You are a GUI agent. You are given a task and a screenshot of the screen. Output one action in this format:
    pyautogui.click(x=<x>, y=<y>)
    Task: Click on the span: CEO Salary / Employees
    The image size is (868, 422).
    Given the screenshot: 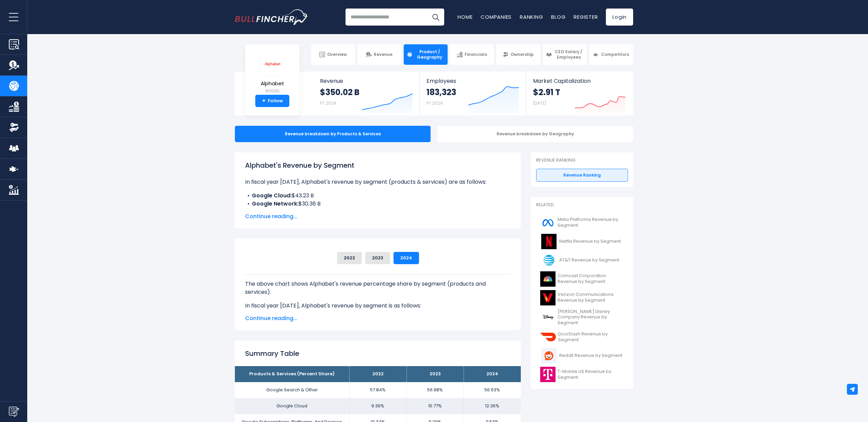 What is the action you would take?
    pyautogui.click(x=569, y=54)
    